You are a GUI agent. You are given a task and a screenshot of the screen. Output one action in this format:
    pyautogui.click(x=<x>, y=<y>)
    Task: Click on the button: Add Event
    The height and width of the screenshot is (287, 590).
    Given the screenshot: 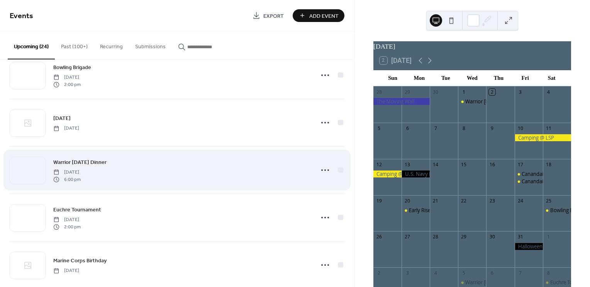 What is the action you would take?
    pyautogui.click(x=319, y=15)
    